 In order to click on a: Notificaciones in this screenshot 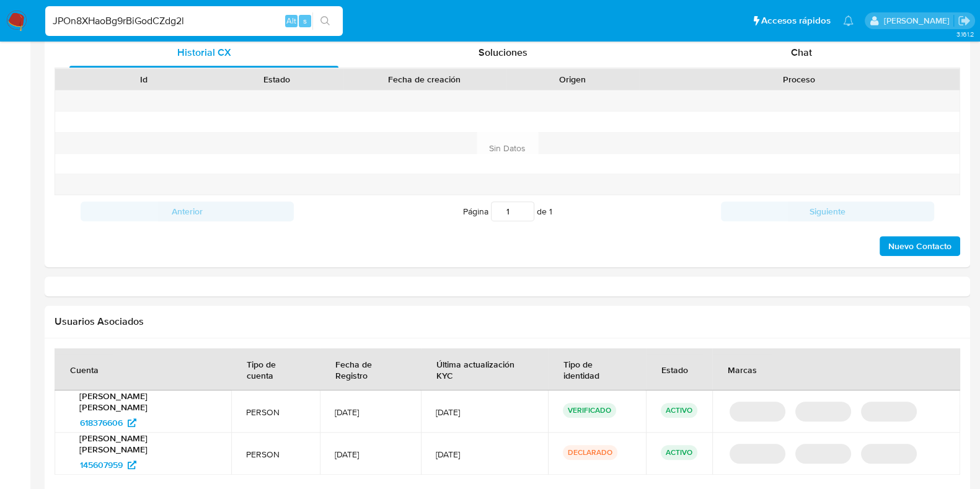, I will do `click(848, 20)`.